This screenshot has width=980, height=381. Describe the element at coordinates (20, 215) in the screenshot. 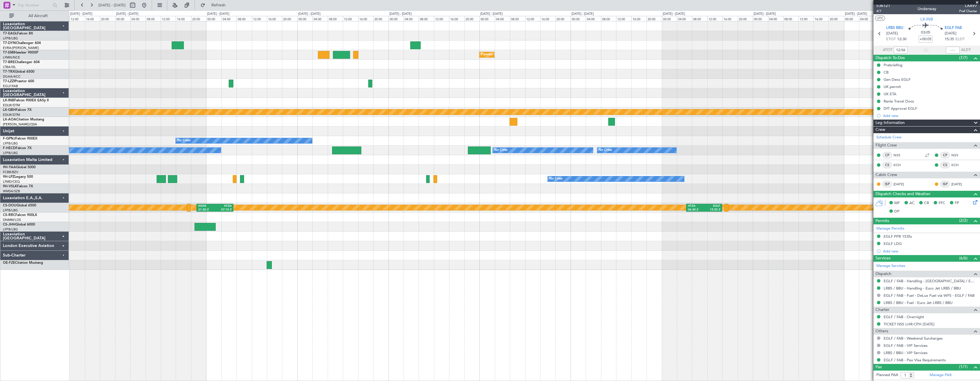

I see `a: CS-RRCFalcon 900LX` at that location.